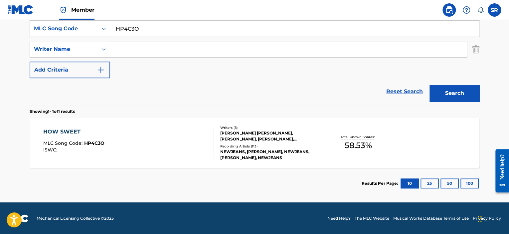  What do you see at coordinates (12, 27) in the screenshot?
I see `div: Open Resource Center` at bounding box center [12, 27].